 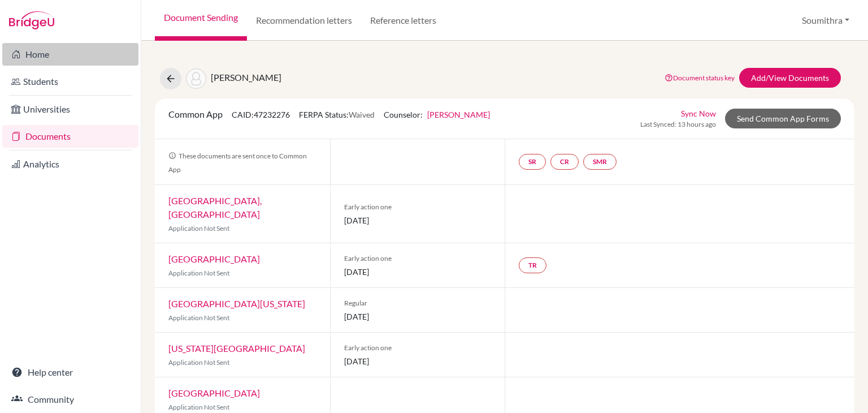 What do you see at coordinates (362, 114) in the screenshot?
I see `span: Waived` at bounding box center [362, 114].